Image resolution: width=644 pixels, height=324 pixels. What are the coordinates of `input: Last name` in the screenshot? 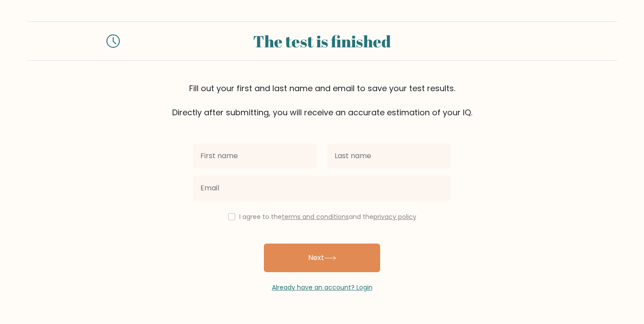 It's located at (389, 156).